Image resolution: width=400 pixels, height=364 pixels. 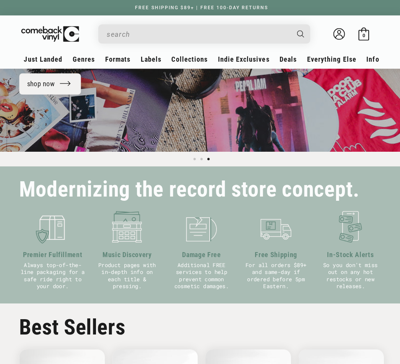 What do you see at coordinates (200, 252) in the screenshot?
I see `h3: Damage Free` at bounding box center [200, 252].